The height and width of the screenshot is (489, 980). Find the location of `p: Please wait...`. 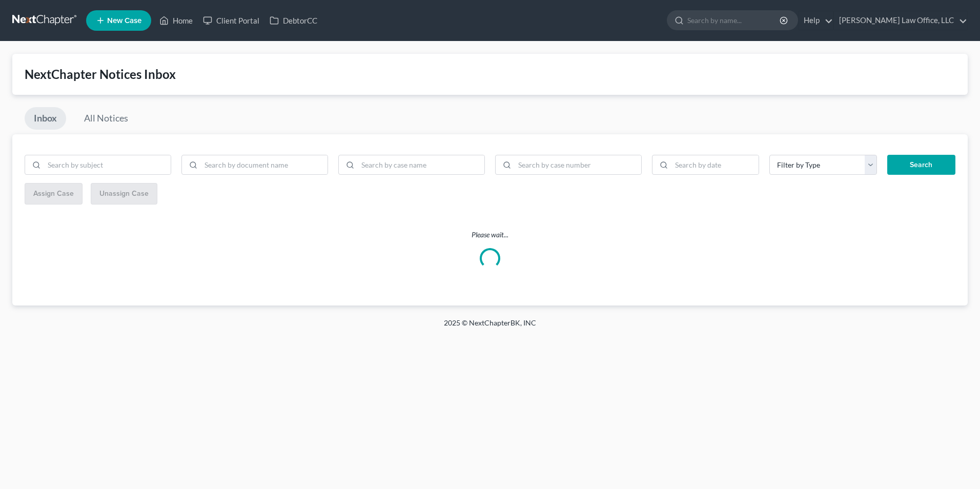

p: Please wait... is located at coordinates (490, 234).